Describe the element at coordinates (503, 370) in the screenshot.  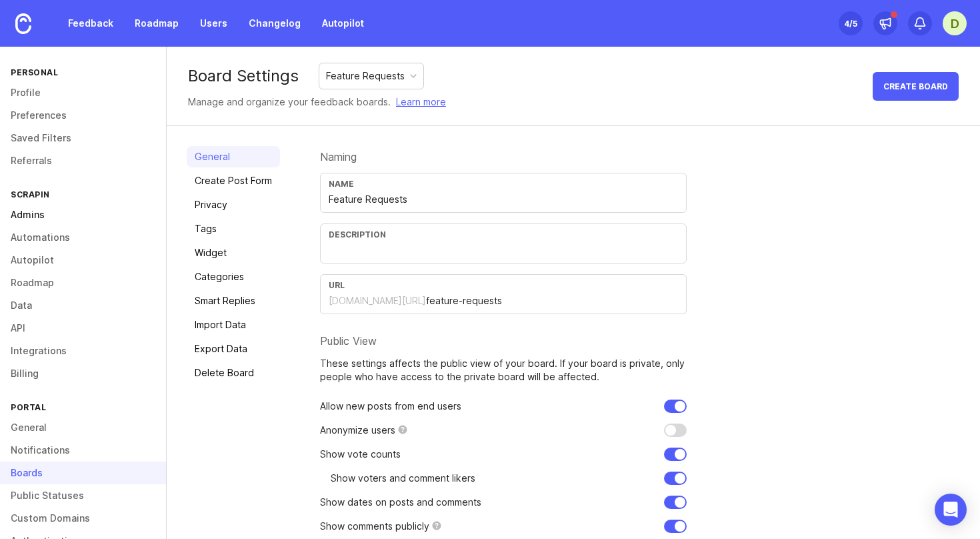
I see `p: These settings affects the public view of your board. If your board is private, only people who h...` at that location.